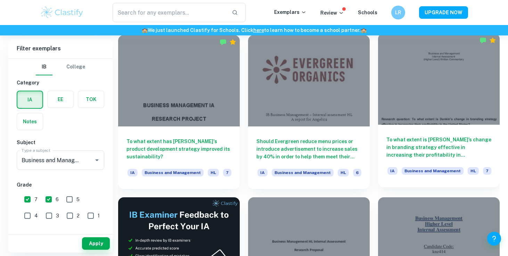  What do you see at coordinates (60, 185) in the screenshot?
I see `h6: Grade` at bounding box center [60, 185].